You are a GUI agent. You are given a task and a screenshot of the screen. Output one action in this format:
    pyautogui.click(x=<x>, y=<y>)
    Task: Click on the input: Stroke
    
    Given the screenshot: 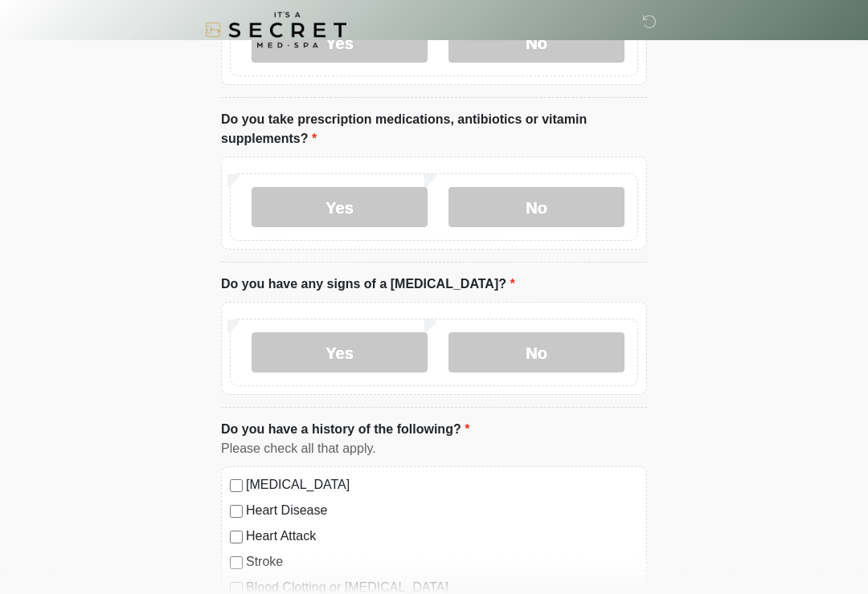 What is the action you would take?
    pyautogui.click(x=236, y=564)
    